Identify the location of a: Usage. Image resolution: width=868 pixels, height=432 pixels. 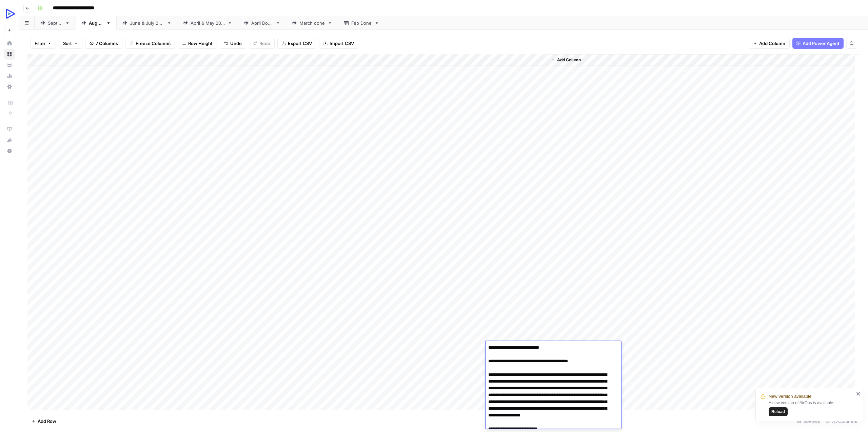
(9, 76).